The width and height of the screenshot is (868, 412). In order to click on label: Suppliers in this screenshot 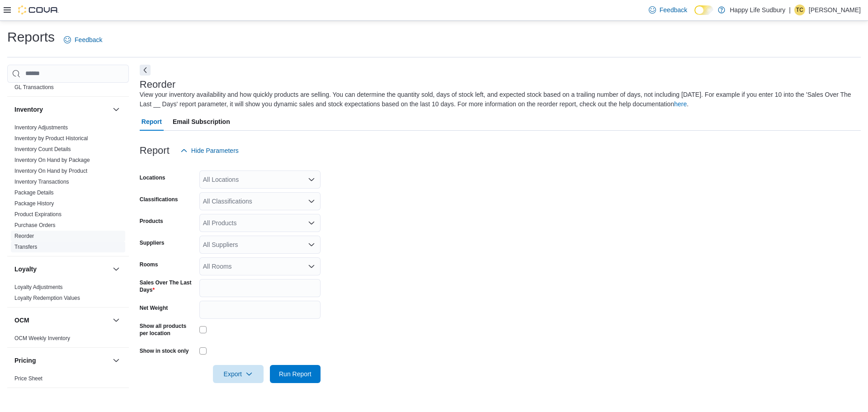, I will do `click(151, 243)`.